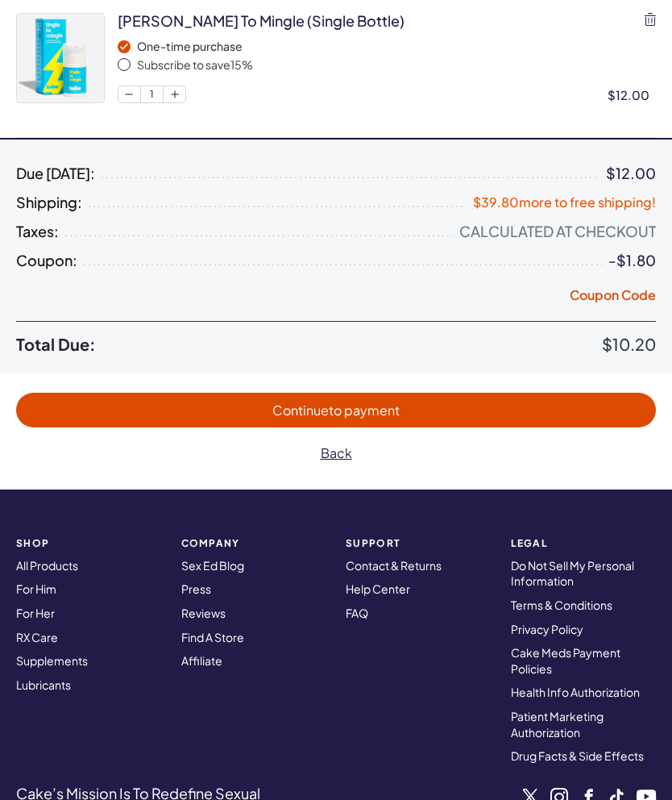 Image resolution: width=672 pixels, height=800 pixels. What do you see at coordinates (566, 661) in the screenshot?
I see `a: Cake Meds Payment Policies` at bounding box center [566, 661].